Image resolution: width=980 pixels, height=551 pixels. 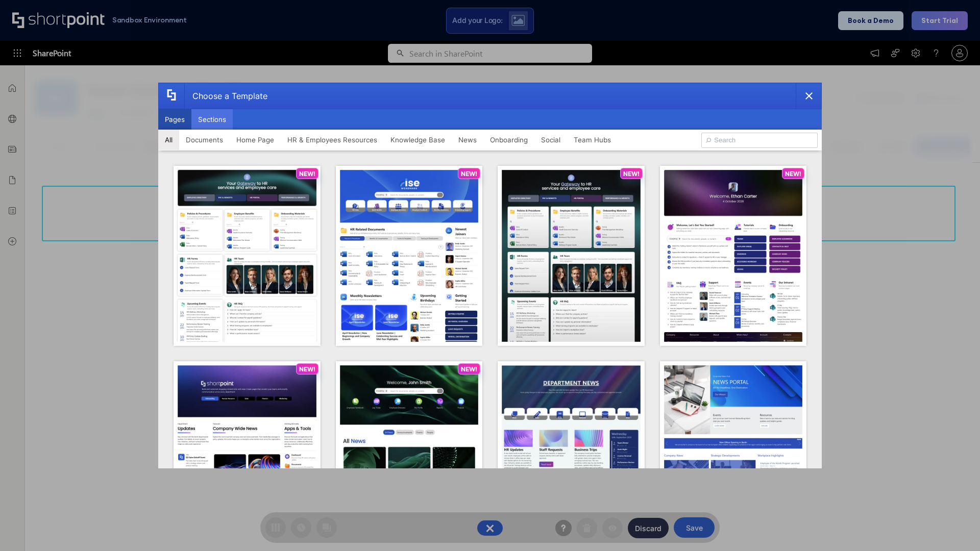 I want to click on input: Search, so click(x=759, y=140).